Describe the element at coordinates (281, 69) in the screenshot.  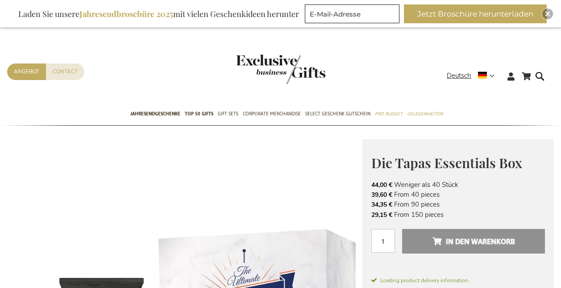
I see `img: Exclusive Business gifts logo` at that location.